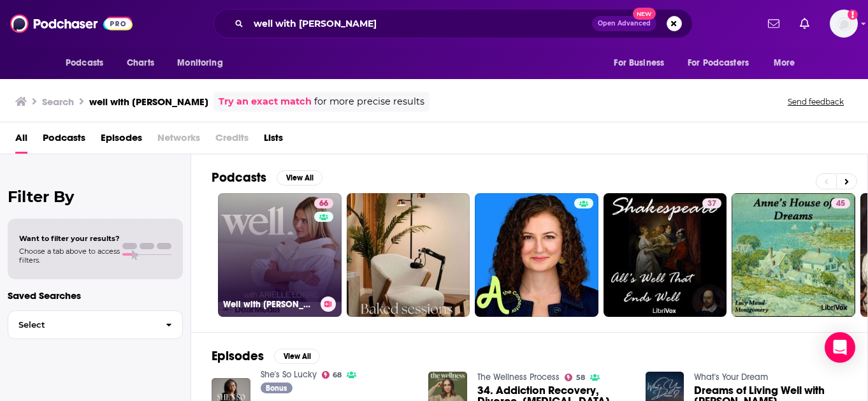  I want to click on span: Credits, so click(232, 140).